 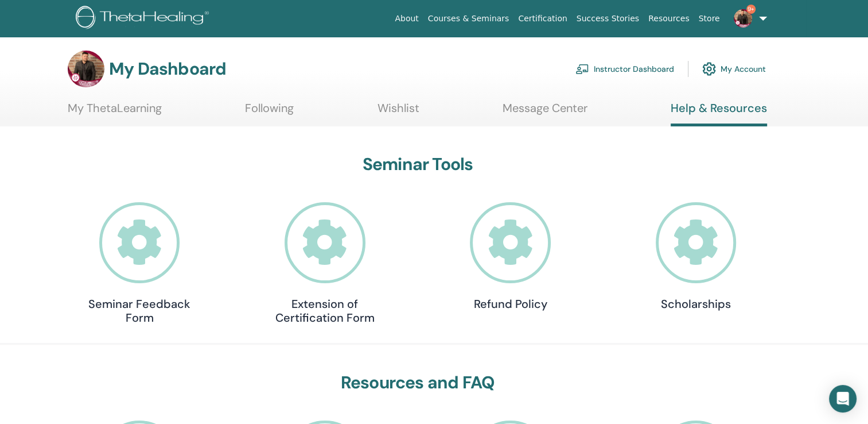 What do you see at coordinates (542, 18) in the screenshot?
I see `a: Certification` at bounding box center [542, 18].